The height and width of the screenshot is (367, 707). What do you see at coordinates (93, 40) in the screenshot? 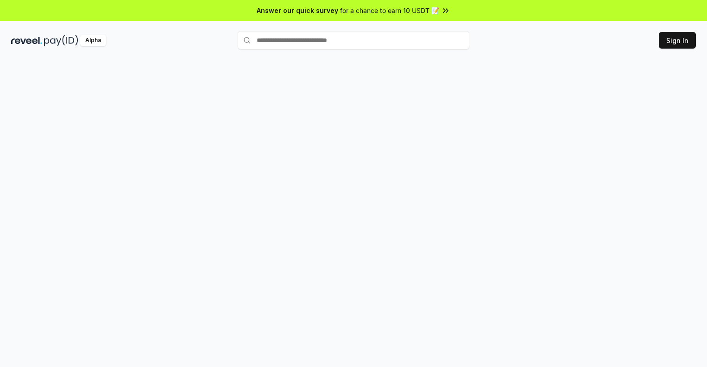
I see `div: Alpha` at bounding box center [93, 40].